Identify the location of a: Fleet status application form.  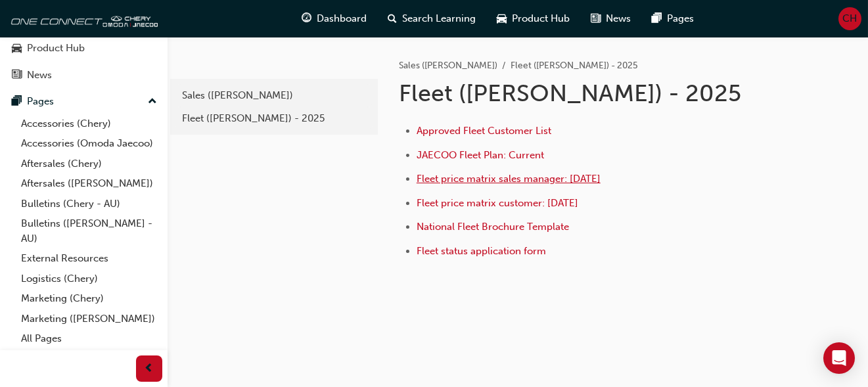
(481, 251).